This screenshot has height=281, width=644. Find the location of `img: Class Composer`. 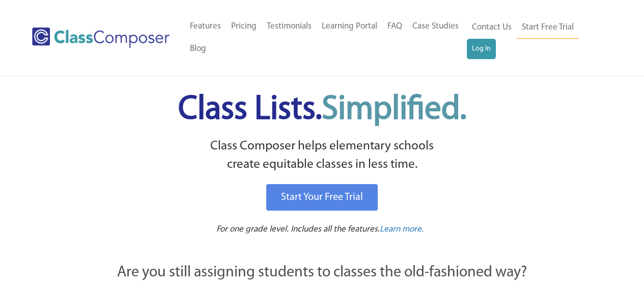

img: Class Composer is located at coordinates (101, 38).